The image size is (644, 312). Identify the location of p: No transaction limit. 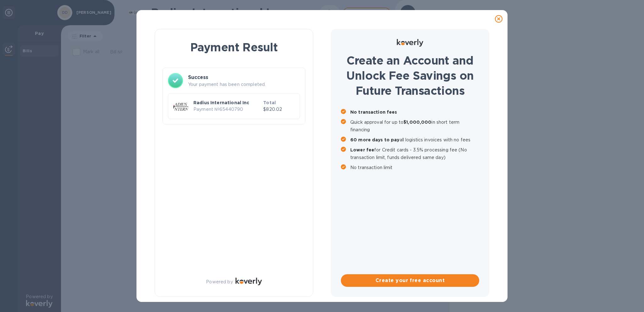
(415, 167).